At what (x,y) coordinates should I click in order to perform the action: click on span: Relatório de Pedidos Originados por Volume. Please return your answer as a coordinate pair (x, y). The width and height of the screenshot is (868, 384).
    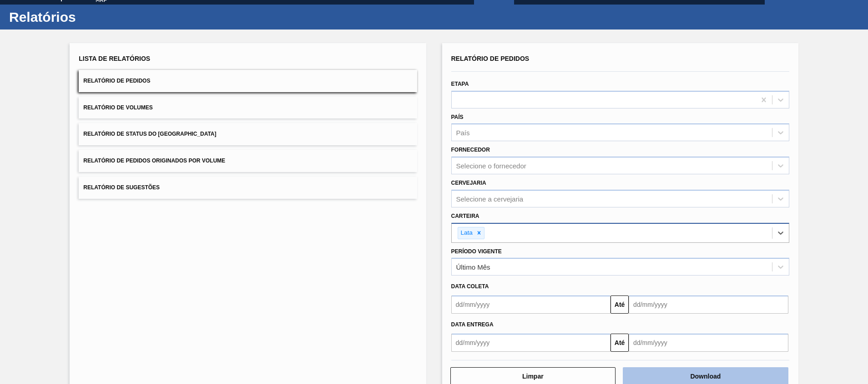
    Looking at the image, I should click on (154, 160).